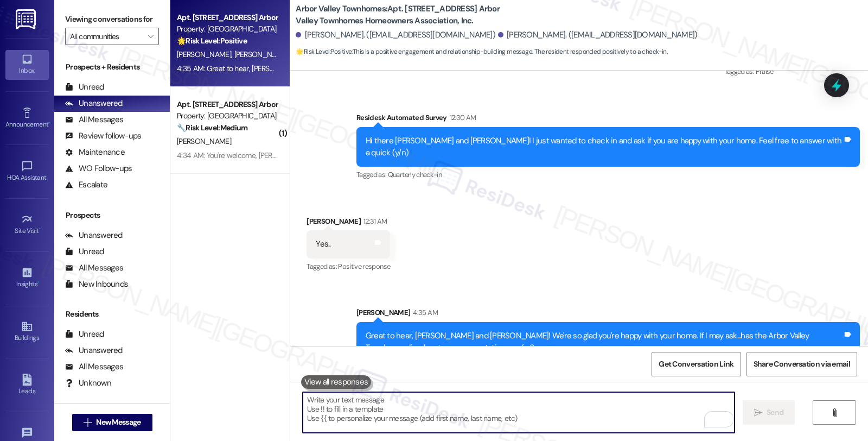 The image size is (868, 441). What do you see at coordinates (481, 52) in the screenshot?
I see `span: : This is a positive engagement and relationship-building message. The resident responded positiv...` at bounding box center [481, 52].